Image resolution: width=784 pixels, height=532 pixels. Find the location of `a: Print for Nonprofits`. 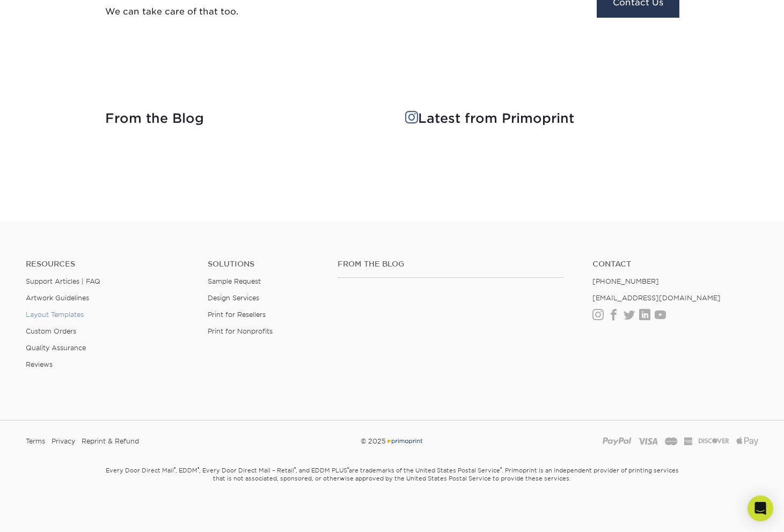

a: Print for Nonprofits is located at coordinates (240, 331).